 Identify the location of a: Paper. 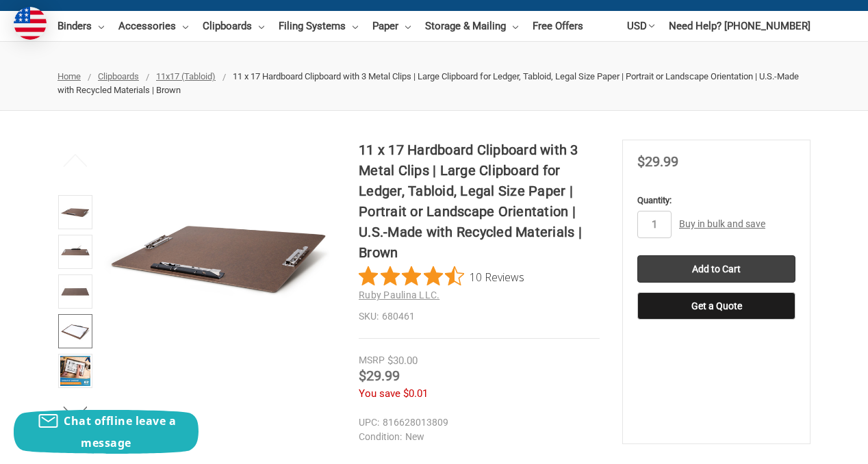
(391, 26).